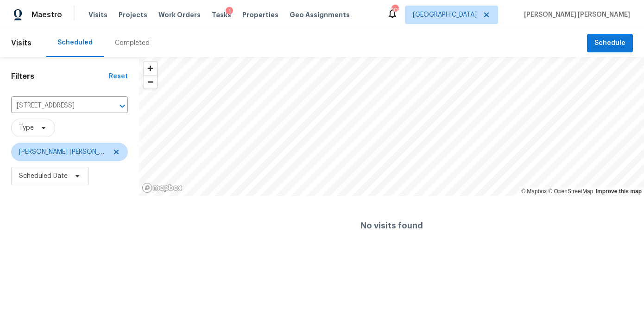 The height and width of the screenshot is (322, 644). I want to click on a: Improve this map, so click(619, 191).